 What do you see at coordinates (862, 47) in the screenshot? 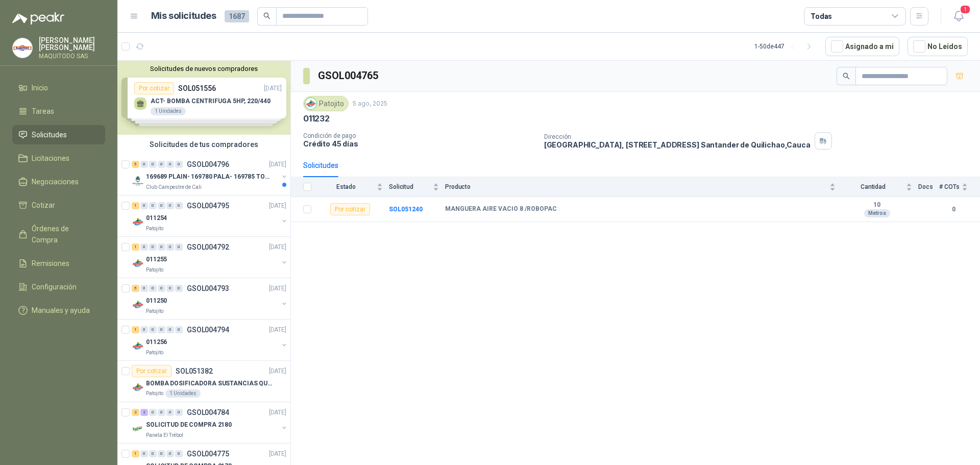
I see `button: Asignado a mi` at bounding box center [862, 47].